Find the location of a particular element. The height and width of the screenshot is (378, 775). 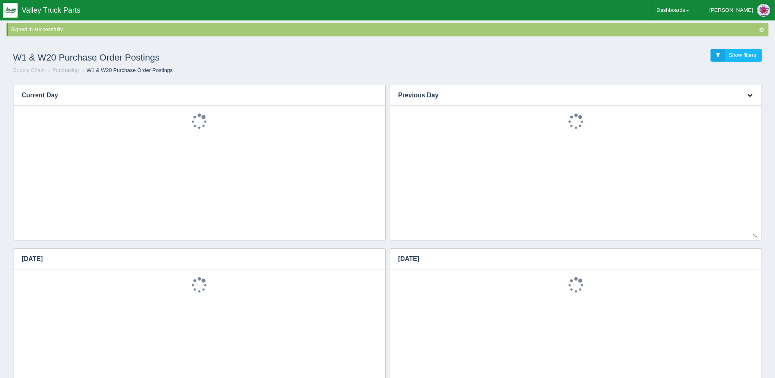

span: Valley Truck Parts is located at coordinates (51, 10).